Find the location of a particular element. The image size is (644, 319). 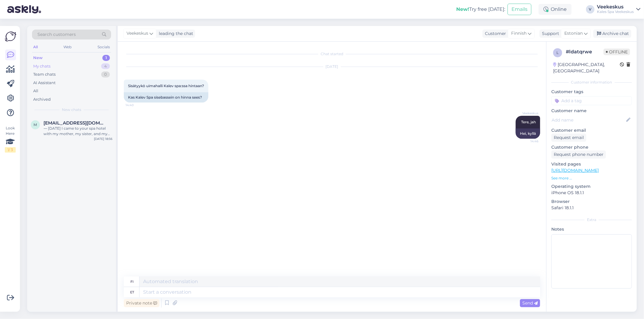

button: Emails is located at coordinates (519, 9).